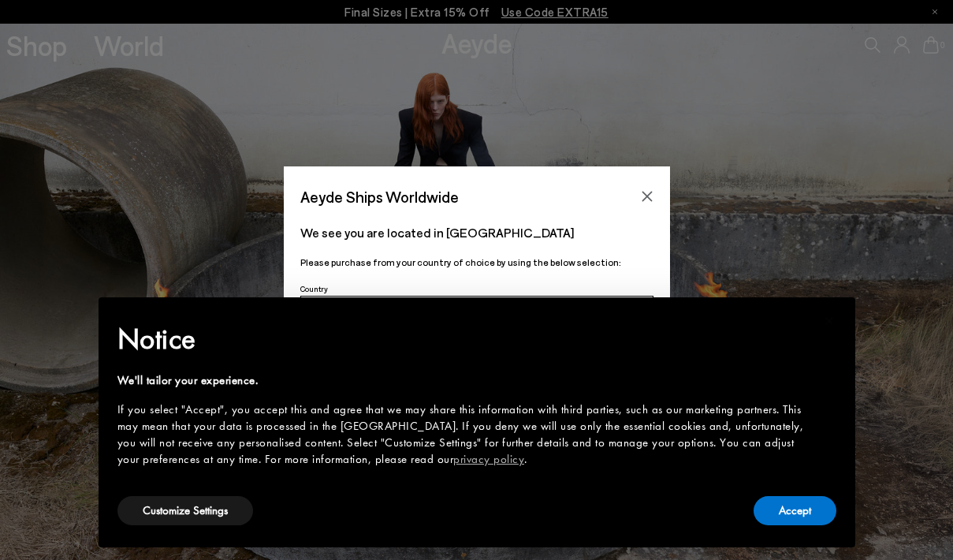  What do you see at coordinates (464, 434) in the screenshot?
I see `div: If you select "Accept", you accept this and agree that we may share this information with third p...` at bounding box center [464, 434].